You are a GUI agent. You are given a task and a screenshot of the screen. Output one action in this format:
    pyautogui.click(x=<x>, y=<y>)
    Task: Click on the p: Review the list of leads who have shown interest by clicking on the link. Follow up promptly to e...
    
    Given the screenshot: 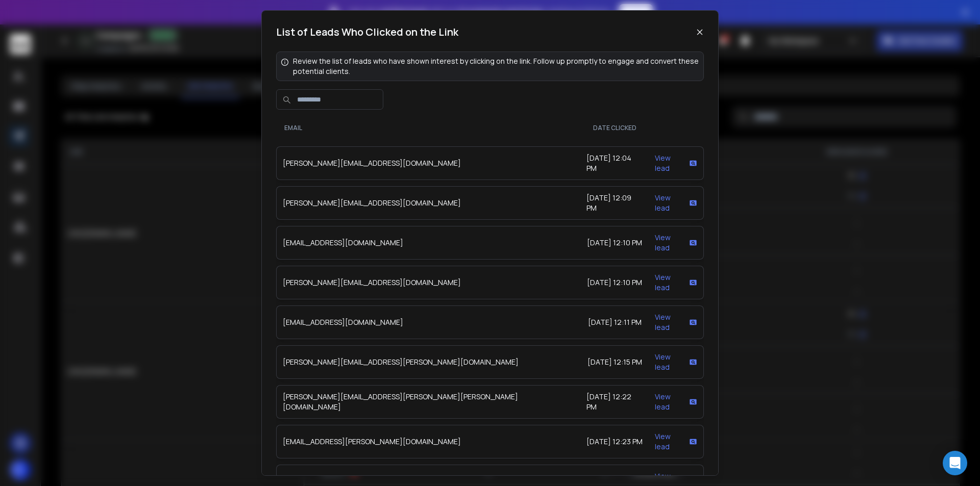 What is the action you would take?
    pyautogui.click(x=496, y=67)
    